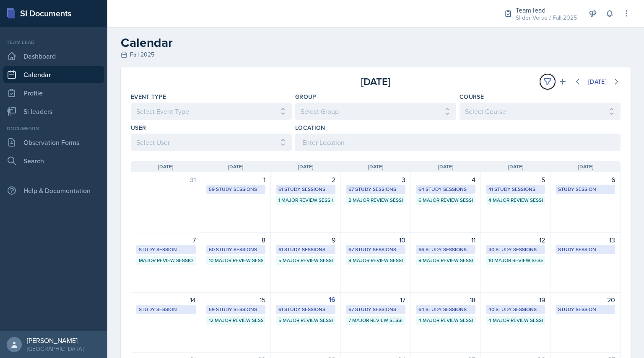 This screenshot has width=644, height=358. Describe the element at coordinates (376, 300) in the screenshot. I see `div: 17` at that location.